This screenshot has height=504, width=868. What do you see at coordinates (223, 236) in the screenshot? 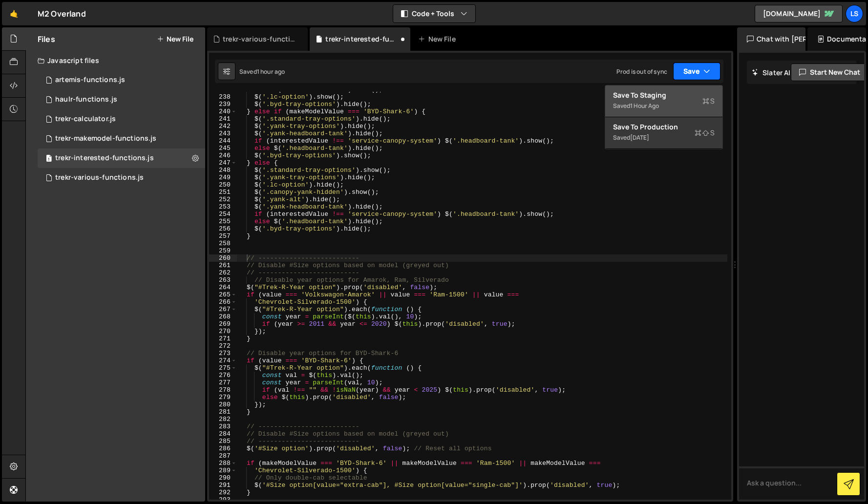
I see `div: 257` at bounding box center [223, 236].